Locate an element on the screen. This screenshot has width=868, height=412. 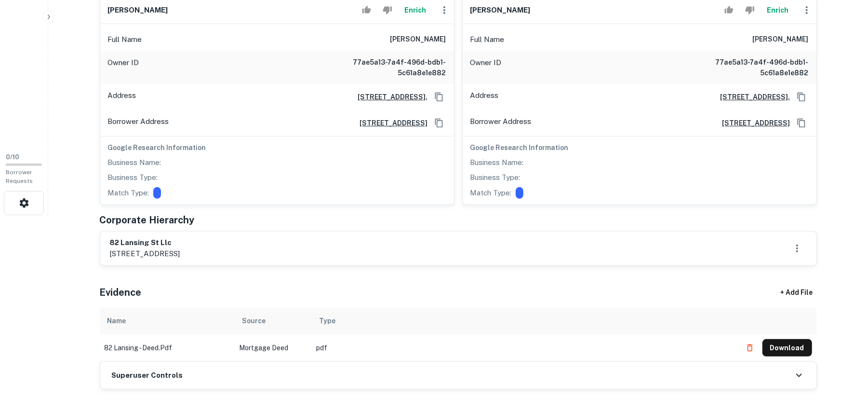
th: Source is located at coordinates (273, 321).